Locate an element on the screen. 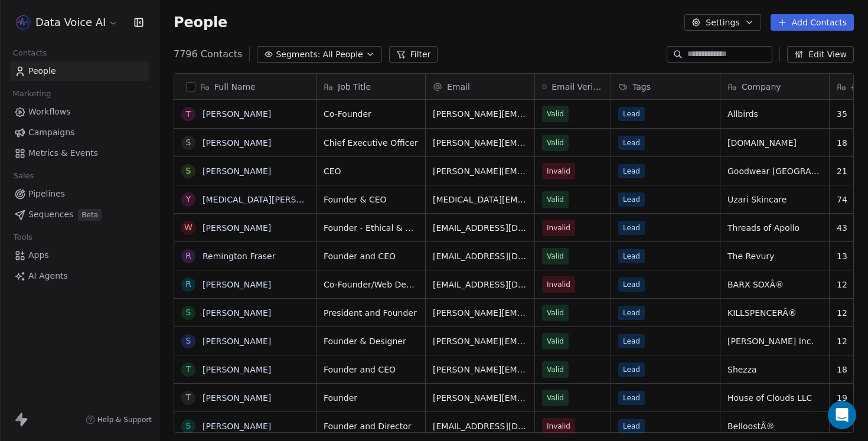 This screenshot has width=868, height=441. span: AI Agents is located at coordinates (48, 276).